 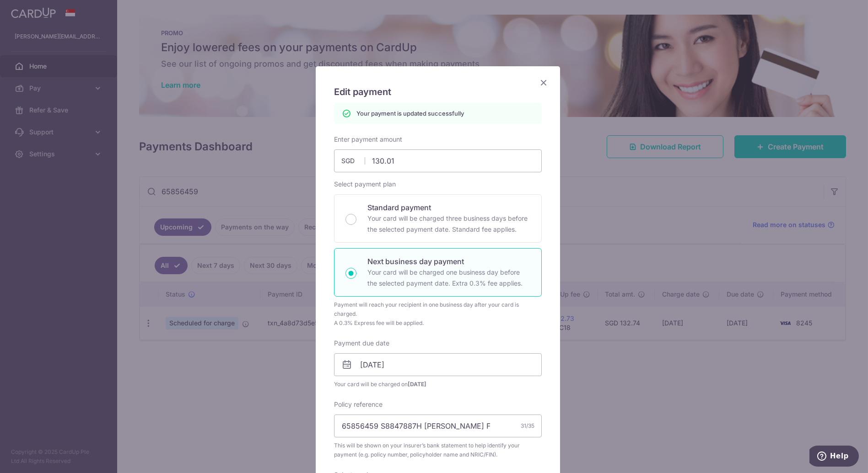 I want to click on input: 0.00, so click(x=438, y=161).